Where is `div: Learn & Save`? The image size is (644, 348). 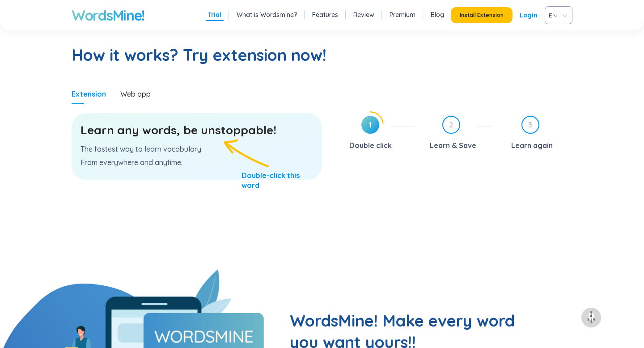
div: Learn & Save is located at coordinates (453, 145).